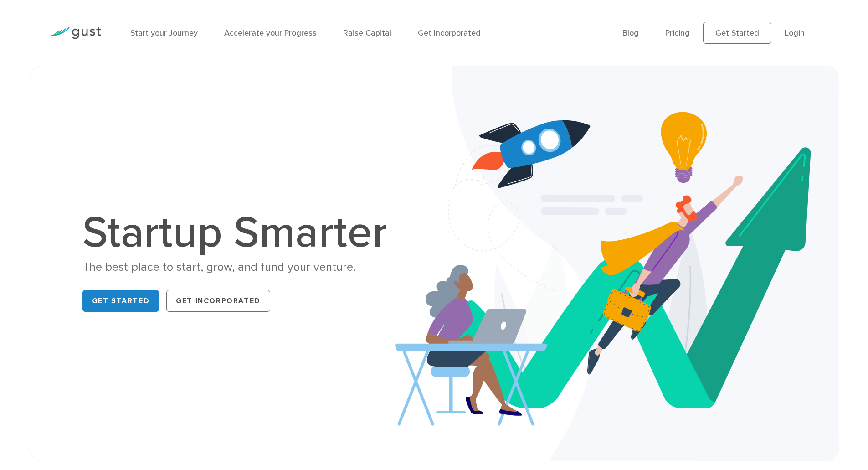 Image resolution: width=868 pixels, height=470 pixels. What do you see at coordinates (240, 233) in the screenshot?
I see `h1: Startup Smarter` at bounding box center [240, 233].